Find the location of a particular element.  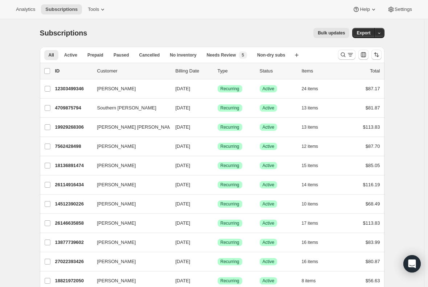

button: 17 items is located at coordinates (314, 223).